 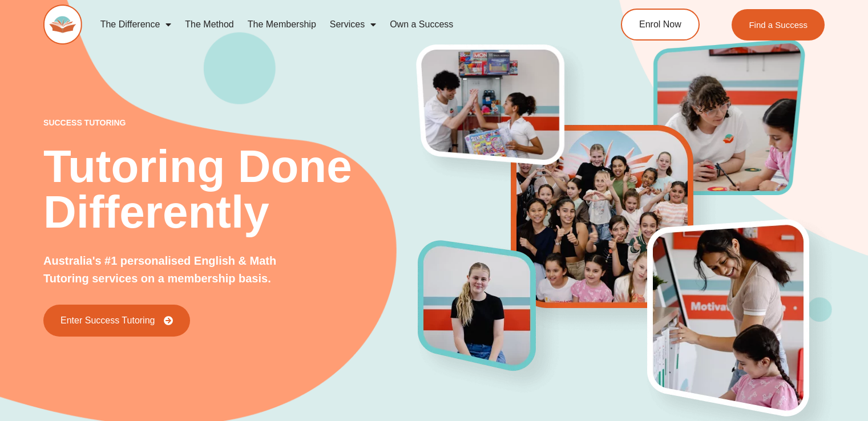 I want to click on a: The Method, so click(x=209, y=25).